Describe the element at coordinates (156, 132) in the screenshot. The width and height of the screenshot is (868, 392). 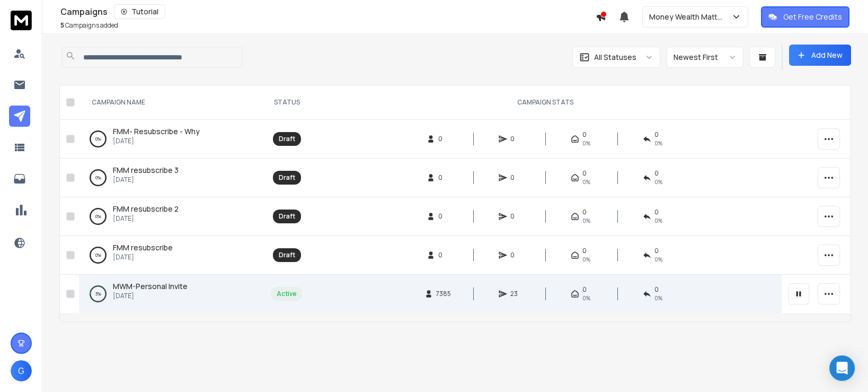
I see `a: FMM- Resubscribe - Why` at that location.